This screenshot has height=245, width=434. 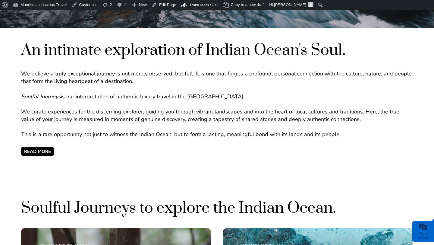 What do you see at coordinates (217, 134) in the screenshot?
I see `p: This is a rare opportunity not just to witness the Indian Ocean, but to form a lasting, meaningfu...` at bounding box center [217, 134].